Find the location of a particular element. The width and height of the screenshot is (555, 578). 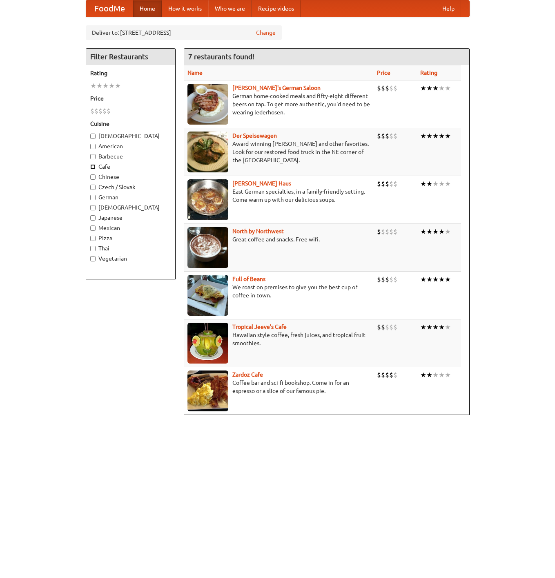

img: esthers.jpg is located at coordinates (208, 104).